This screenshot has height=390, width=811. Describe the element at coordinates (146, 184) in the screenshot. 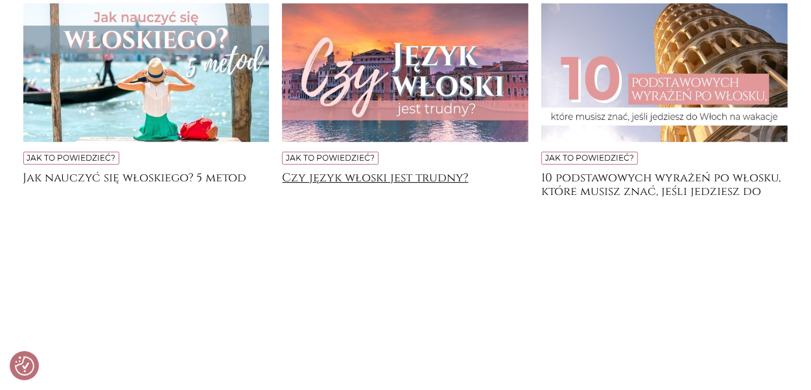

I see `h4: Jak nauczyć się włoskiego? 5 metod` at that location.